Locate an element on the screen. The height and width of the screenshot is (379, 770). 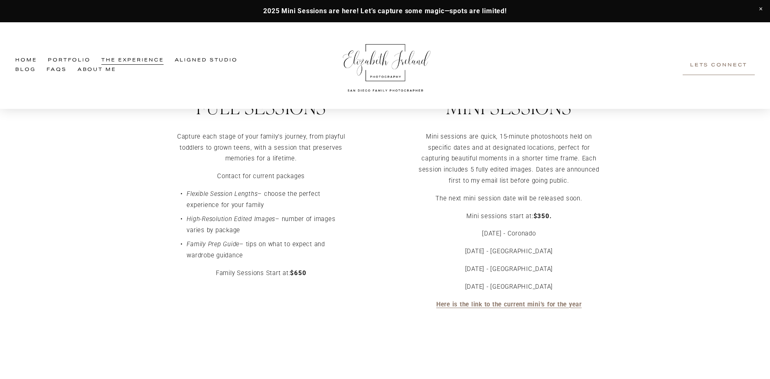
em: High-Resolution Edited Images is located at coordinates (231, 219).